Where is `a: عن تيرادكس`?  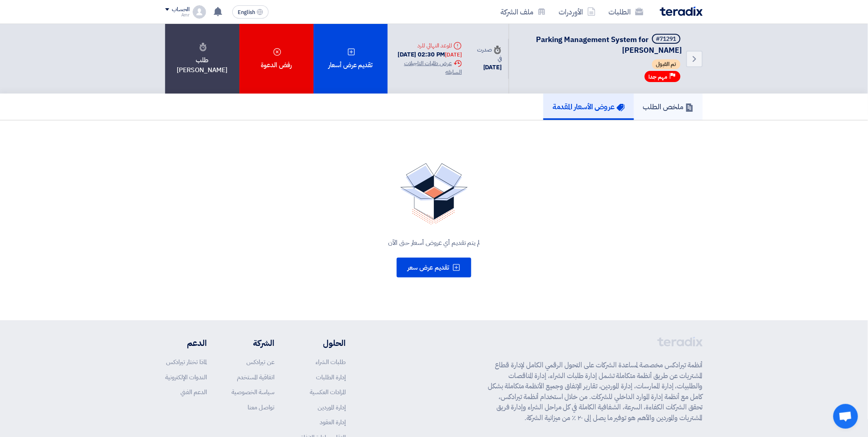
a: عن تيرادكس is located at coordinates (261, 362).